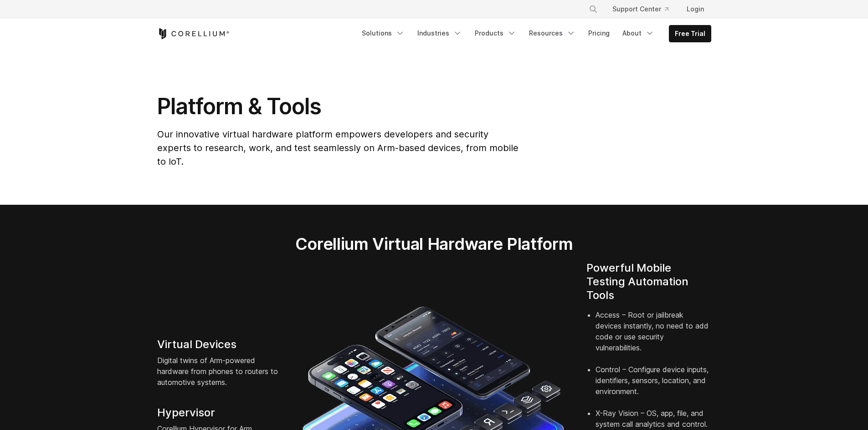  Describe the element at coordinates (638, 33) in the screenshot. I see `a: About` at that location.